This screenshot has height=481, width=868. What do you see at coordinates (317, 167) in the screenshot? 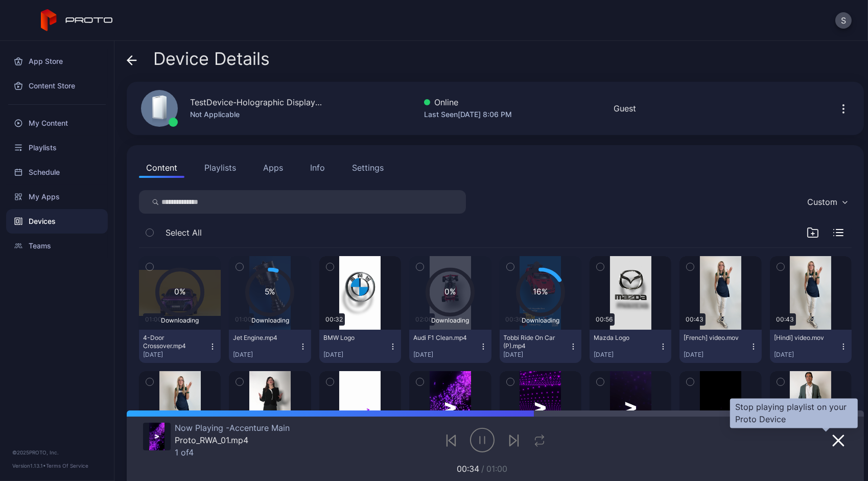
I see `div: Info` at bounding box center [317, 167].